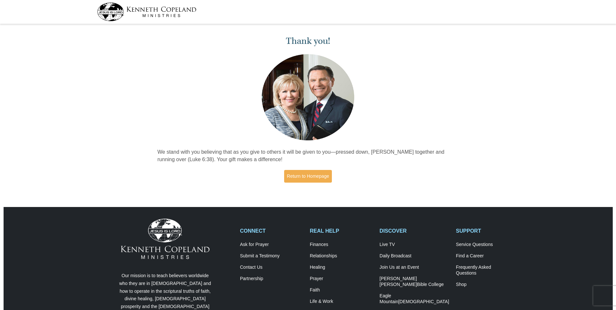  I want to click on h2: REAL HELP, so click(341, 230).